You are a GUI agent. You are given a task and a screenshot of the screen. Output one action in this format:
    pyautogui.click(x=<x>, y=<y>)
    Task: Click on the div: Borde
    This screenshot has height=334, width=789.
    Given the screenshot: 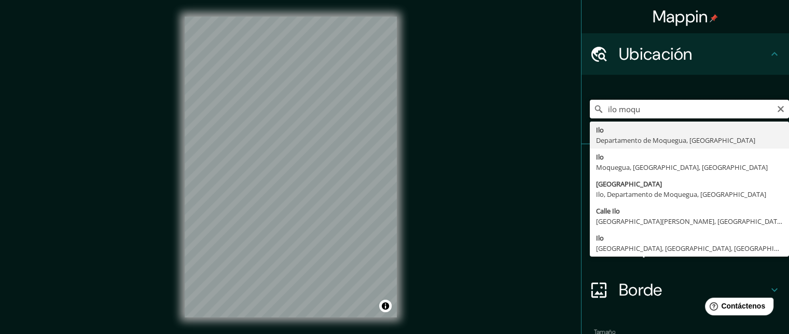 What is the action you would take?
    pyautogui.click(x=685, y=290)
    